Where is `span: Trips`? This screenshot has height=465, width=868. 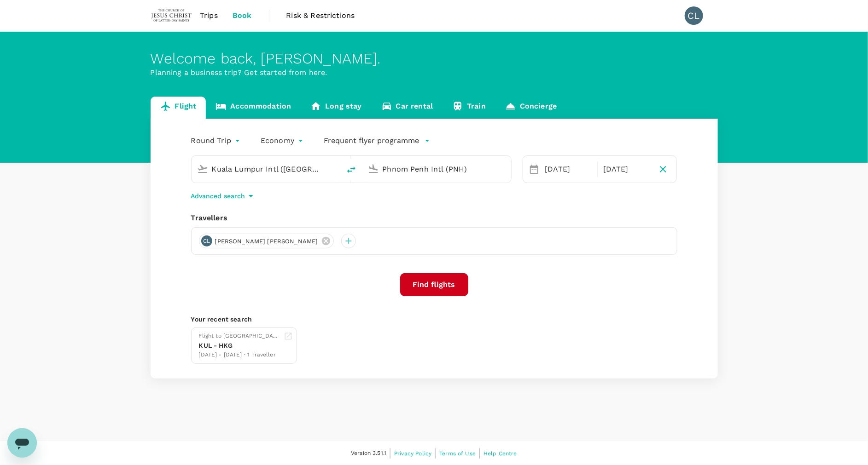 span: Trips is located at coordinates (209, 15).